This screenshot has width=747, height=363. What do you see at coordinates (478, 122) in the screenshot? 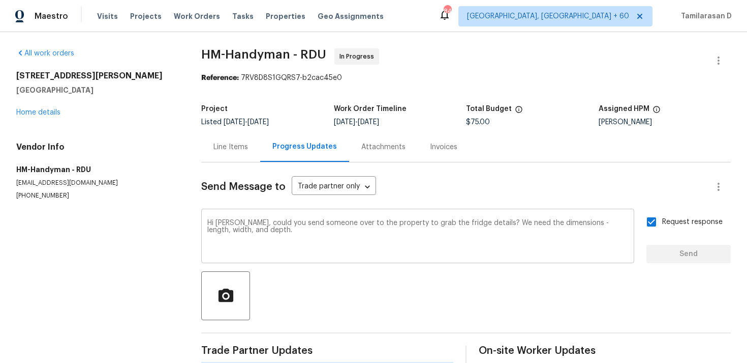
I see `span: $75.00` at bounding box center [478, 122].